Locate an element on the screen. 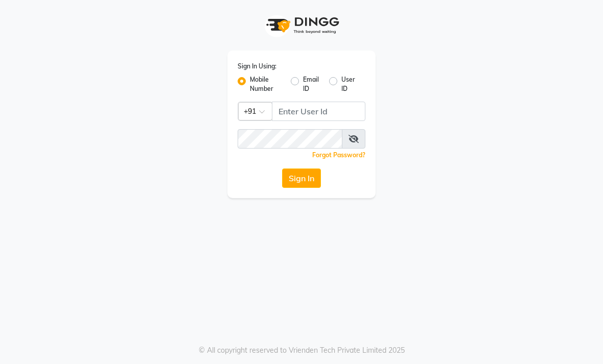 This screenshot has width=603, height=364. img: logo1.svg is located at coordinates (301, 25).